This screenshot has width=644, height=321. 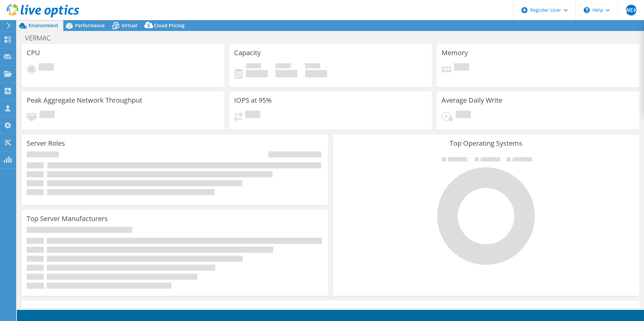 What do you see at coordinates (46, 144) in the screenshot?
I see `h3: Server Roles` at bounding box center [46, 144].